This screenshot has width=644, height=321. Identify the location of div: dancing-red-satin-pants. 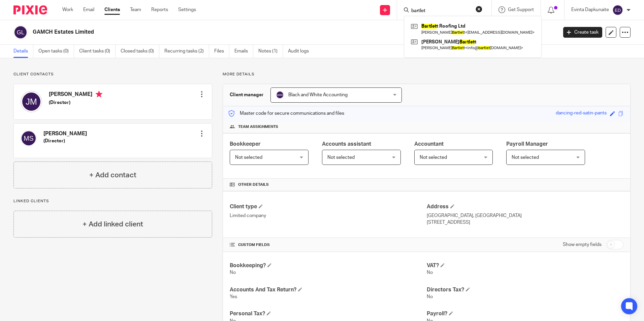
(581, 114).